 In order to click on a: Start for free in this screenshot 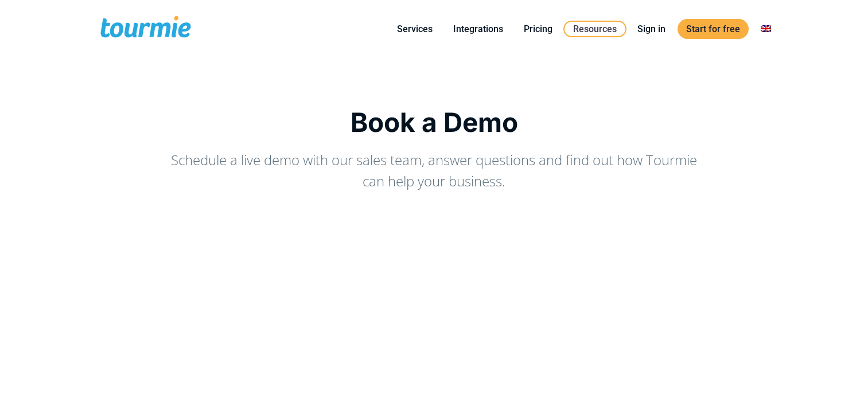, I will do `click(713, 29)`.